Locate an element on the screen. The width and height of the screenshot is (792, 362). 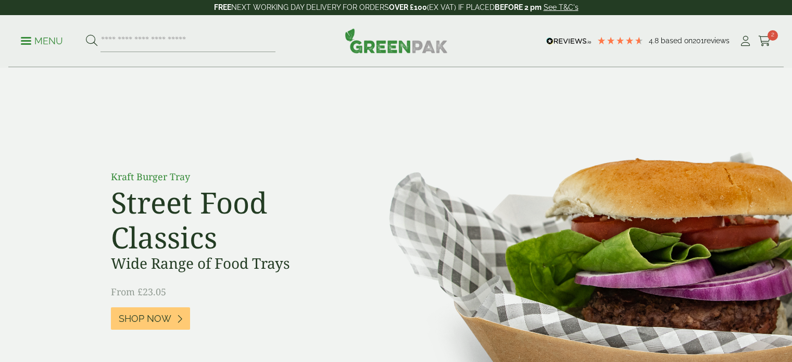
div: 4.79 Stars is located at coordinates (620, 41).